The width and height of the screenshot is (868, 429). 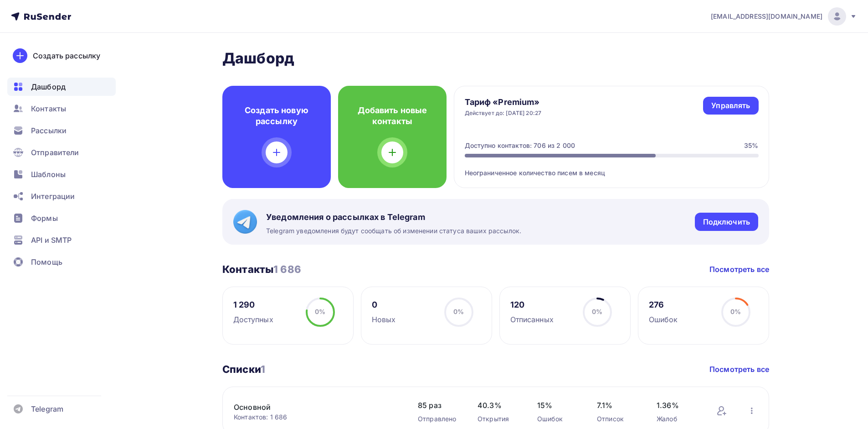 I want to click on a: Дашборд, so click(x=62, y=86).